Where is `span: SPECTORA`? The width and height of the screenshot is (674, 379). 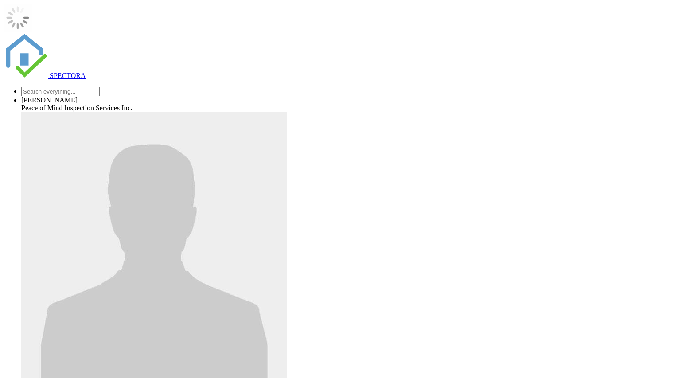
span: SPECTORA is located at coordinates (68, 75).